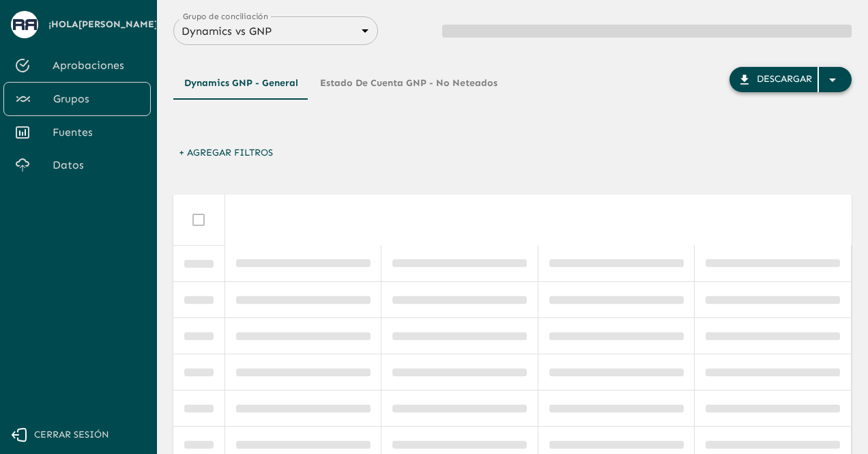  What do you see at coordinates (77, 133) in the screenshot?
I see `a: Fuentes` at bounding box center [77, 133].